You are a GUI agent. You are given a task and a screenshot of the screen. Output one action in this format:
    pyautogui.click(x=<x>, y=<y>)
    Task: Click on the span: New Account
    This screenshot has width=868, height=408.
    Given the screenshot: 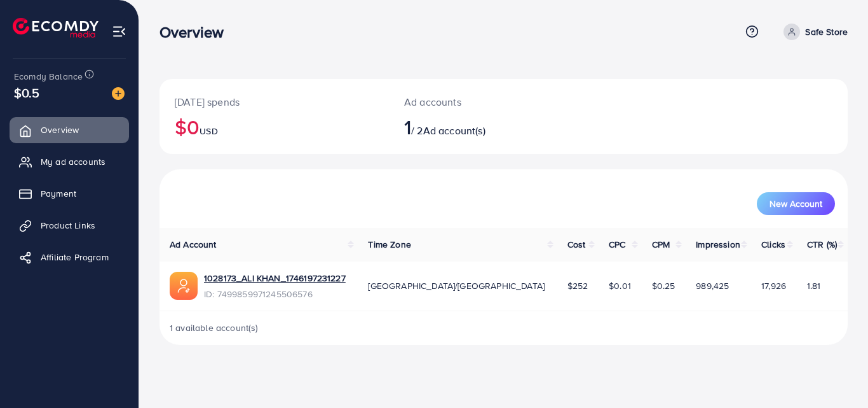 What is the action you would take?
    pyautogui.click(x=796, y=204)
    